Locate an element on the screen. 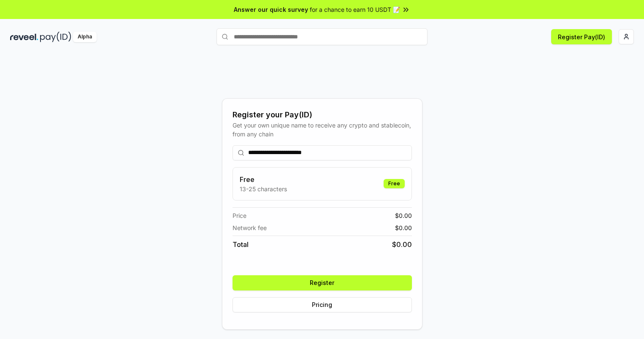  img: reveel_dark is located at coordinates (24, 37).